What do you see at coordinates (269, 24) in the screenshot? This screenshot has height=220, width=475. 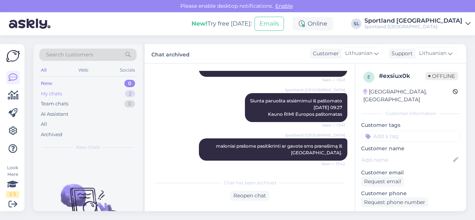 I see `button: Emails` at bounding box center [269, 24].